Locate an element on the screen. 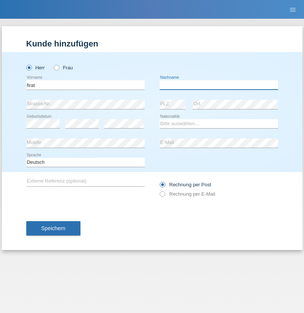 The height and width of the screenshot is (313, 304). label: Herr is located at coordinates (36, 68).